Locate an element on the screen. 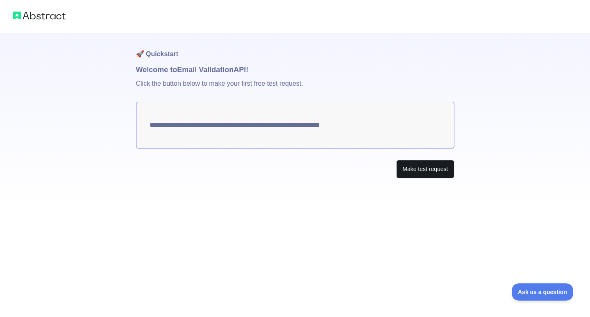 Image resolution: width=590 pixels, height=317 pixels. h1: 🚀 Quickstart is located at coordinates (295, 48).